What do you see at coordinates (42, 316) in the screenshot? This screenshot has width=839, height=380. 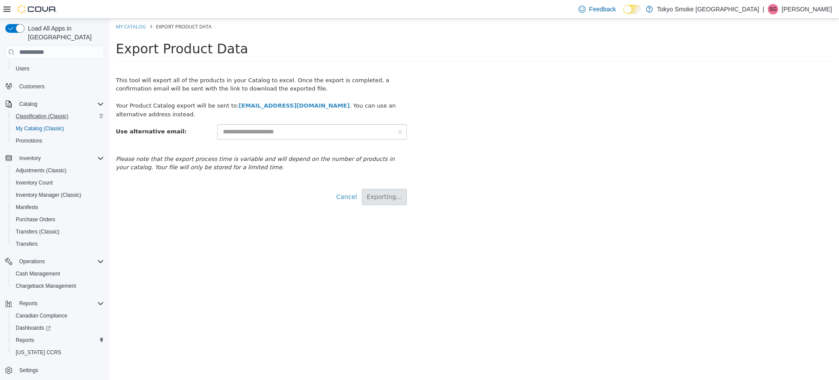 I see `a: Canadian Compliance` at bounding box center [42, 316].